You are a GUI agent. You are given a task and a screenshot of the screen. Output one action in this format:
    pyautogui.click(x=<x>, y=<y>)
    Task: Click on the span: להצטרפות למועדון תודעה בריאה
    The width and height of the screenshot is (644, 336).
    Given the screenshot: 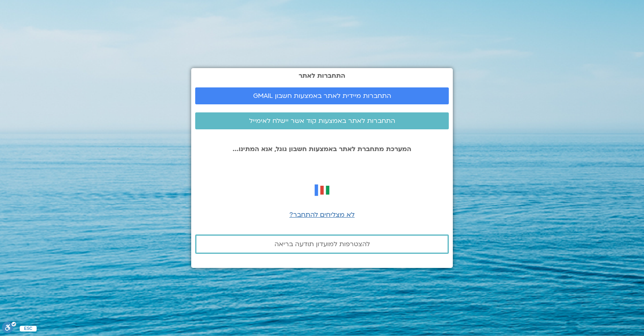 What is the action you would take?
    pyautogui.click(x=322, y=244)
    